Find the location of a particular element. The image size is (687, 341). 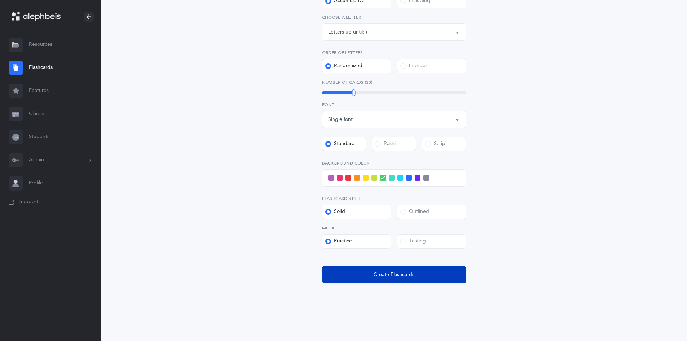

button: Create Flashcards is located at coordinates (394, 275).